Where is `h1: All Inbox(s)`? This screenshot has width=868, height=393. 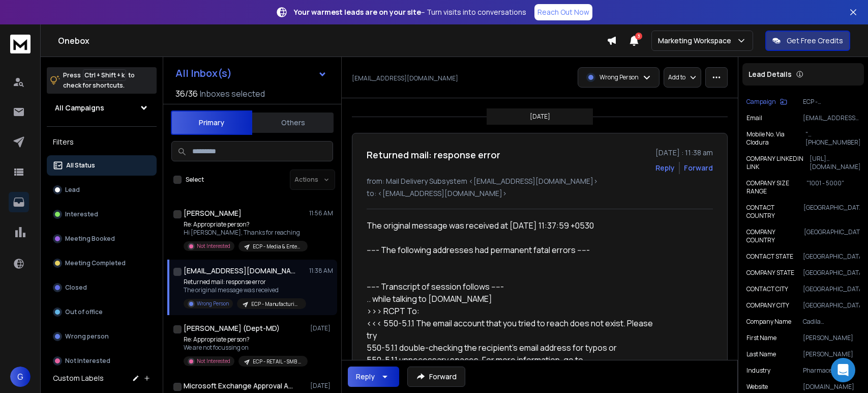 h1: All Inbox(s) is located at coordinates (203, 73).